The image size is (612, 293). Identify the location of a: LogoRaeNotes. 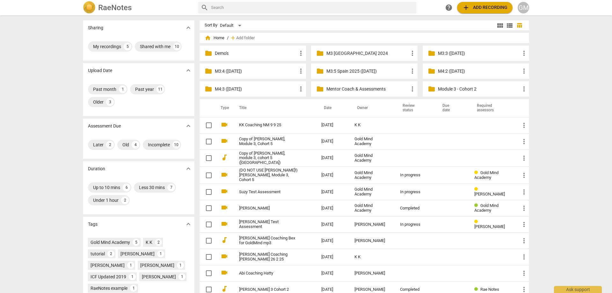
(138, 8).